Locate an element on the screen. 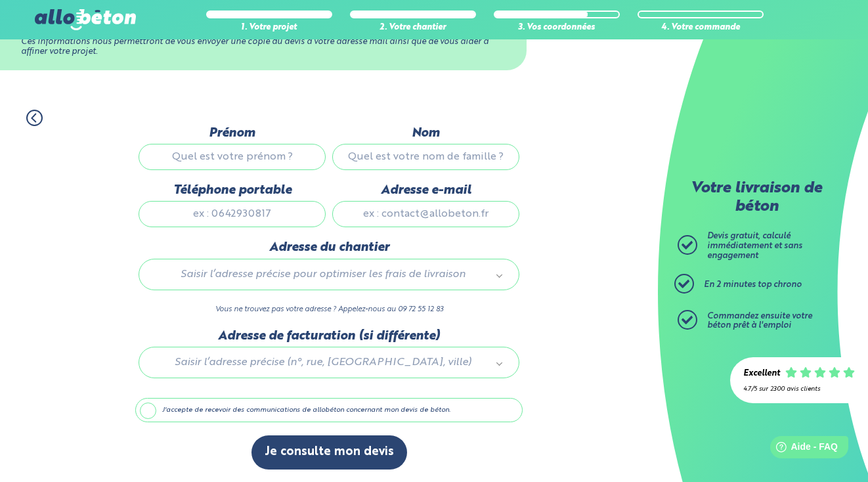 Image resolution: width=868 pixels, height=482 pixels. span: En 2 minutes top chrono is located at coordinates (752, 285).